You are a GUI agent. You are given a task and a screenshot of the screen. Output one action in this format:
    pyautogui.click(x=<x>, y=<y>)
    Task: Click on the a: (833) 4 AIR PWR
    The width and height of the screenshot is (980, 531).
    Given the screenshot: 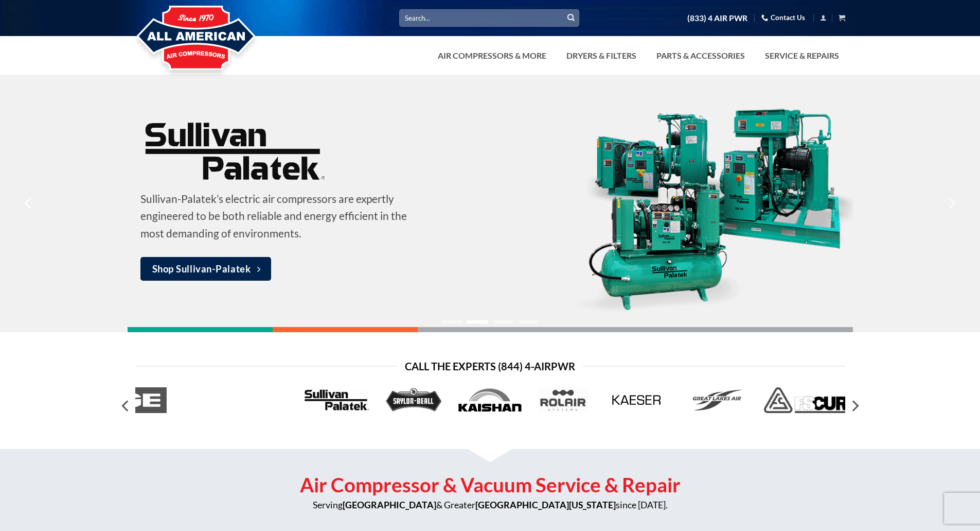 What is the action you would take?
    pyautogui.click(x=717, y=18)
    